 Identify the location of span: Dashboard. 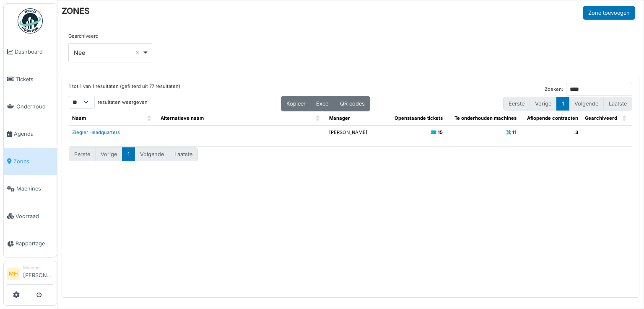
(34, 52).